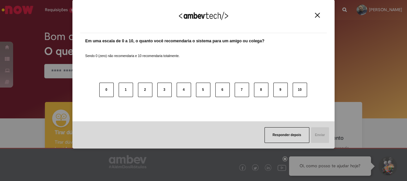  What do you see at coordinates (203, 90) in the screenshot?
I see `button: 5` at bounding box center [203, 90].